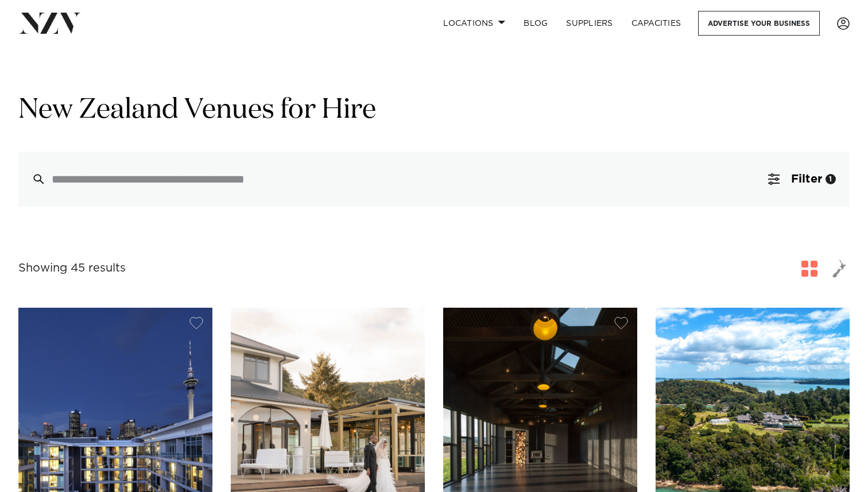 The height and width of the screenshot is (492, 868). What do you see at coordinates (434, 110) in the screenshot?
I see `h1: New Zealand Venues for Hire` at bounding box center [434, 110].